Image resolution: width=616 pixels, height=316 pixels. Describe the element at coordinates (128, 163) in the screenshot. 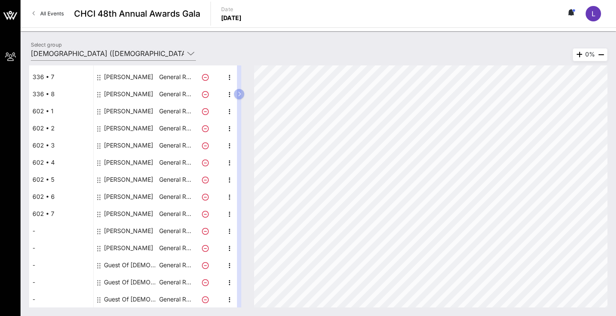

I see `div: Susana O'Daniel` at that location.